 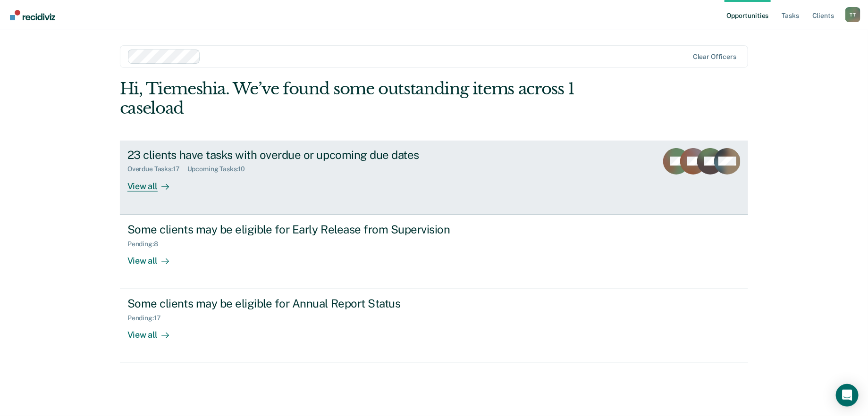 I want to click on a: Some clients may be eligible for Early Release from SupervisionPending:8View all, so click(x=433, y=252).